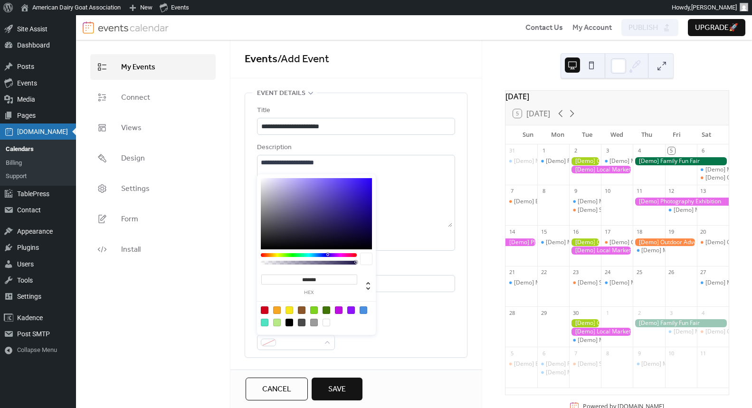  What do you see at coordinates (680, 323) in the screenshot?
I see `div: [Demo] Family Fun Fair` at bounding box center [680, 323].